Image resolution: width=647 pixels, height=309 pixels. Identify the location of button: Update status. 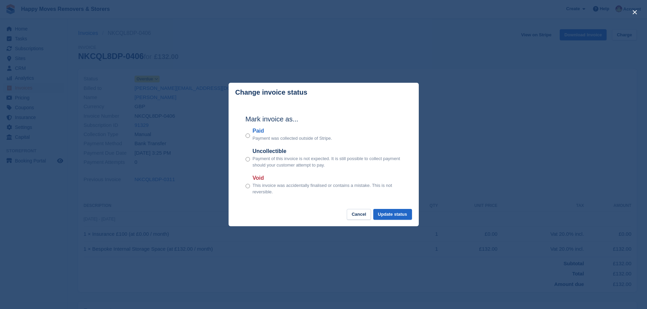
(392, 214).